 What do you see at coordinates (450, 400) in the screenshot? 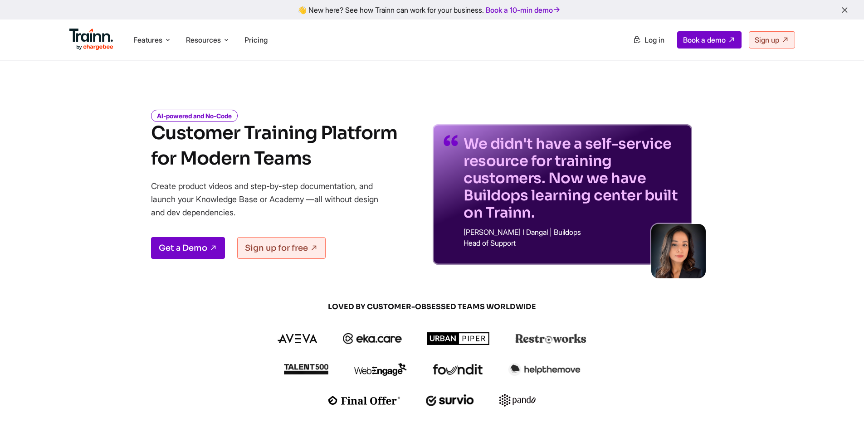
I see `img: survio logo` at bounding box center [450, 400].